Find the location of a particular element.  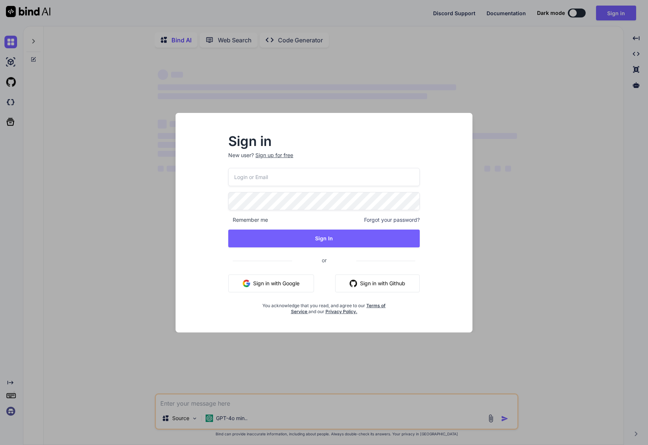

span: Forgot your password? is located at coordinates (392, 220).